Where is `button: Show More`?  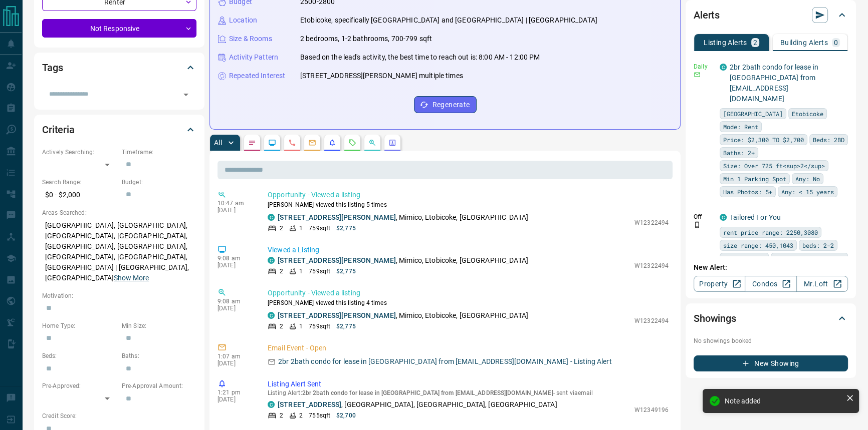 button: Show More is located at coordinates (131, 278).